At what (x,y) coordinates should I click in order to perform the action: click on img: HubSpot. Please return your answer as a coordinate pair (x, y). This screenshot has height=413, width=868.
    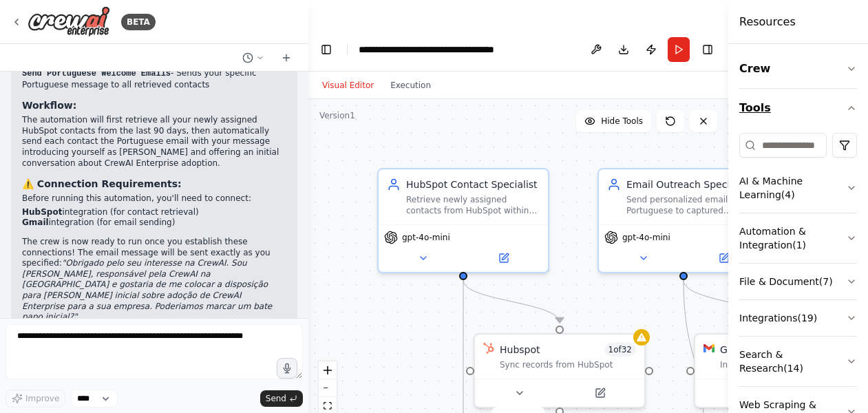
    Looking at the image, I should click on (489, 349).